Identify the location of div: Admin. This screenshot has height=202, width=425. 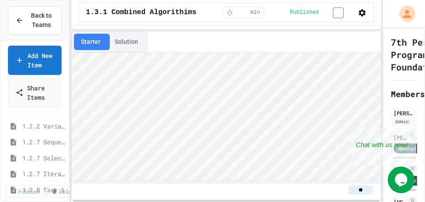
(402, 121).